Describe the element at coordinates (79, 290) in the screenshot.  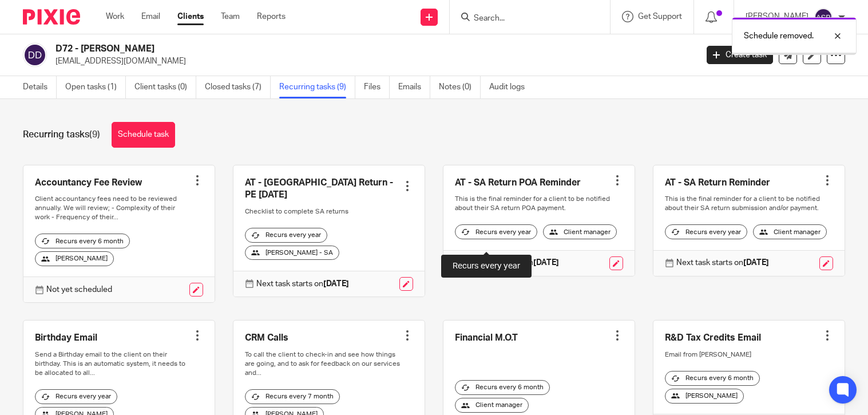
I see `p: Not yet scheduled` at that location.